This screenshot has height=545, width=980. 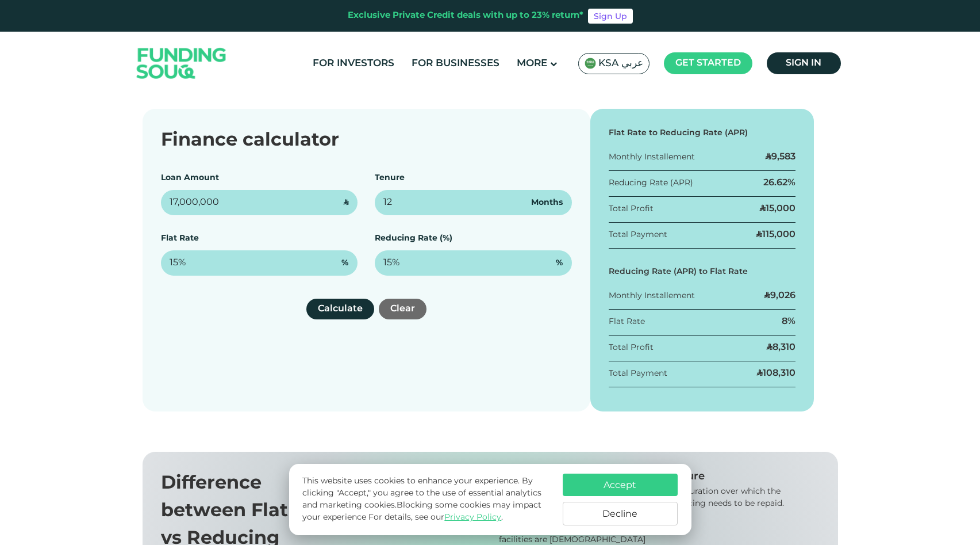 I want to click on span: Get started, so click(x=708, y=63).